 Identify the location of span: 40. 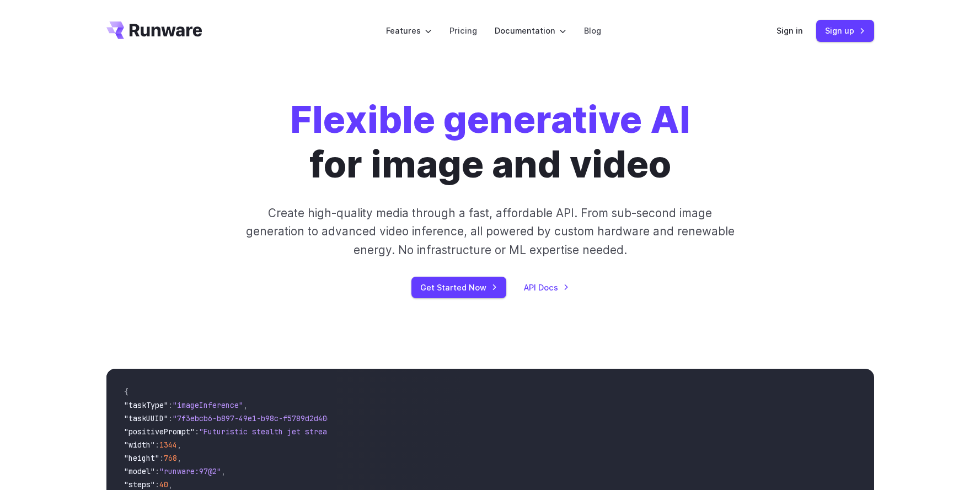
(164, 484).